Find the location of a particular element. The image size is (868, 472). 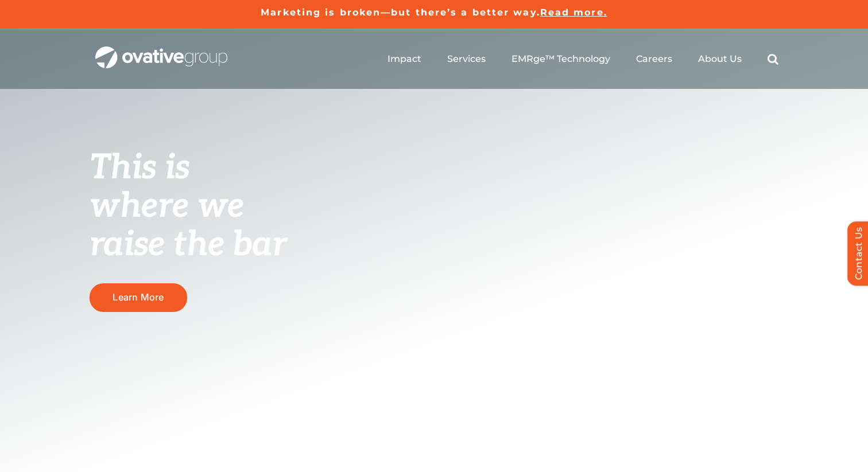

span: EMRge™ Technology is located at coordinates (561, 59).